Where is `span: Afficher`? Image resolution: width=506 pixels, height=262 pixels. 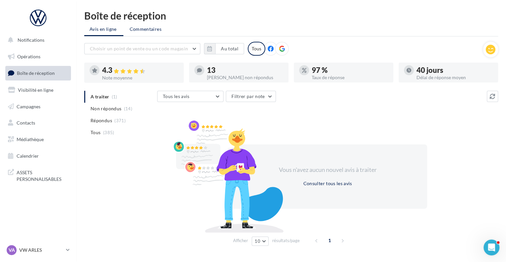 span: Afficher is located at coordinates (240, 241).